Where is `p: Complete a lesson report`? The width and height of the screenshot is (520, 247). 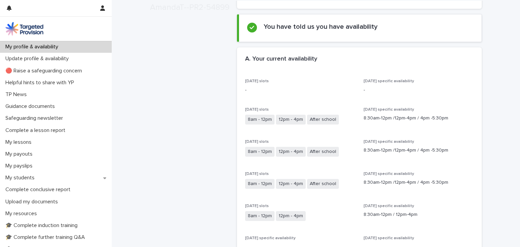
p: Complete a lesson report is located at coordinates (37, 130).